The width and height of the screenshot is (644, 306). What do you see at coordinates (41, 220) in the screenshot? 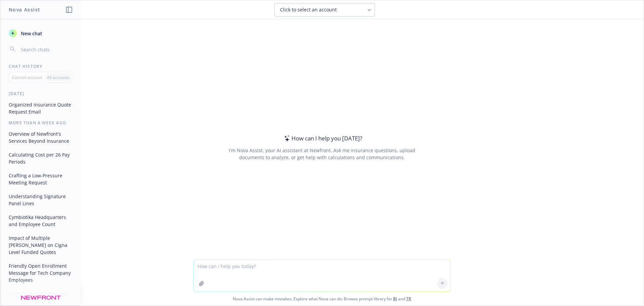
I see `button: Cymbiotika Headquarters and Employee Count` at bounding box center [41, 220].